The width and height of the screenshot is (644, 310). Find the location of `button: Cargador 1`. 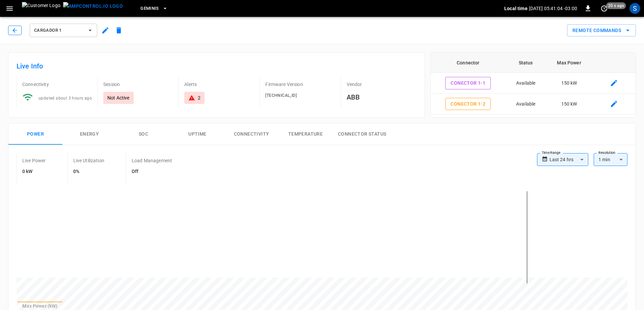

button: Cargador 1 is located at coordinates (64, 30).